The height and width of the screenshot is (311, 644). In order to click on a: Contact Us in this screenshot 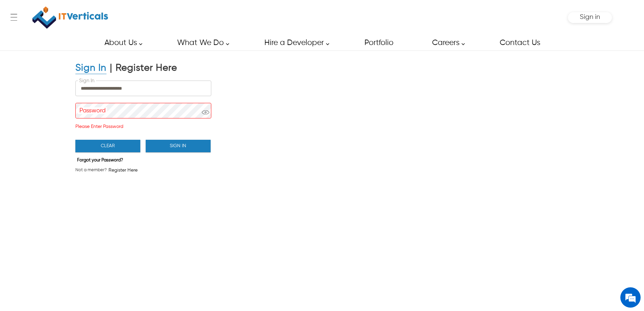, I will do `click(519, 43)`.